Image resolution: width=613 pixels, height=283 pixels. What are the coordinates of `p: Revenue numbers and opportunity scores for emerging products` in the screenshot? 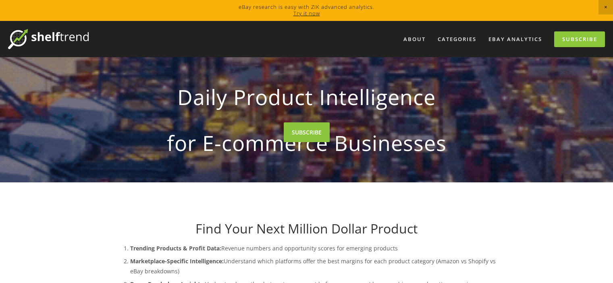 It's located at (315, 248).